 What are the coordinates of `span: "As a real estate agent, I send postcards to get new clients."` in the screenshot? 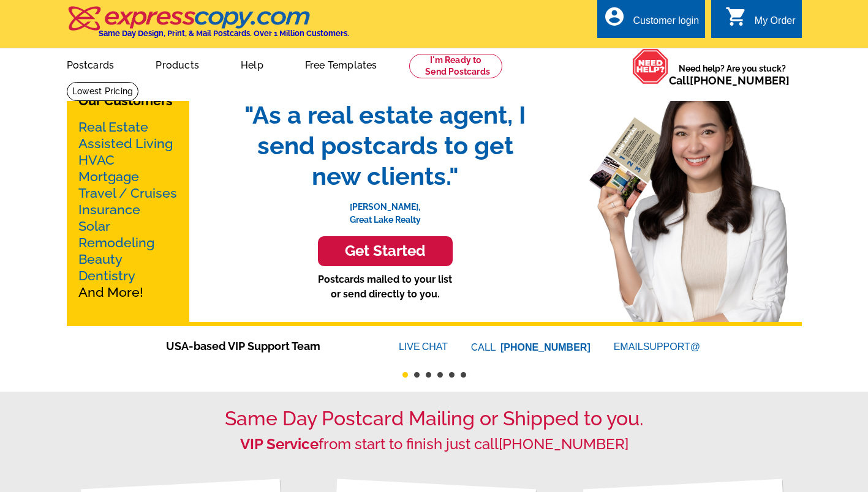 It's located at (385, 145).